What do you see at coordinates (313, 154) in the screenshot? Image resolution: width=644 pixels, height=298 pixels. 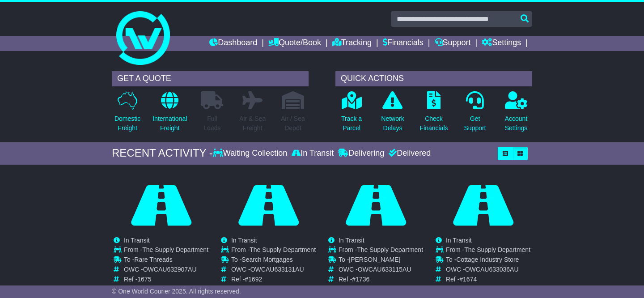 I see `div: In Transit` at bounding box center [313, 154].